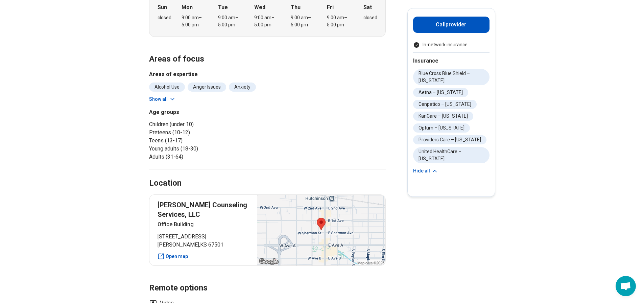 The height and width of the screenshot is (303, 644). What do you see at coordinates (207, 133) in the screenshot?
I see `li: Preteens (10-12)` at bounding box center [207, 133].